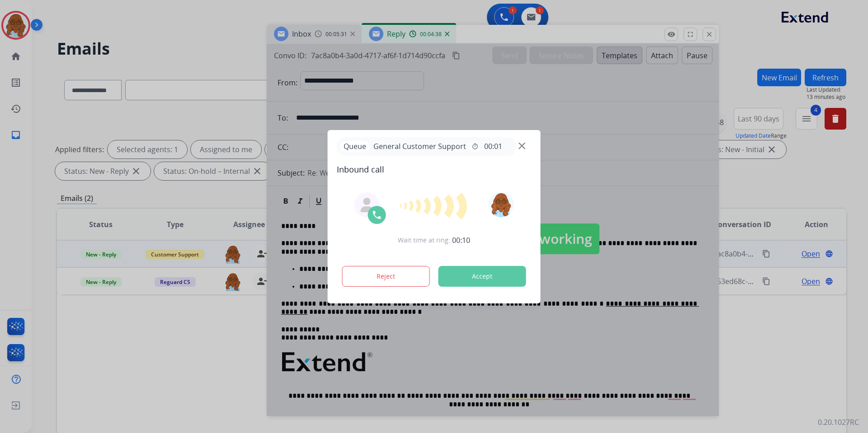 This screenshot has width=868, height=433. What do you see at coordinates (482, 277) in the screenshot?
I see `button: Accept` at bounding box center [482, 277].